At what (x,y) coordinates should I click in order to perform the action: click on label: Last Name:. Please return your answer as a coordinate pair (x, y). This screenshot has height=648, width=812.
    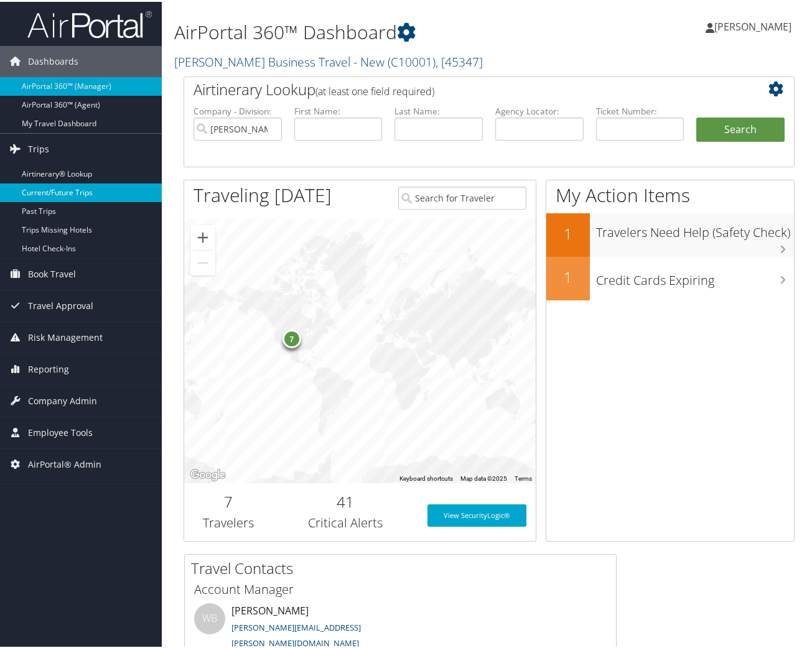
    Looking at the image, I should click on (439, 109).